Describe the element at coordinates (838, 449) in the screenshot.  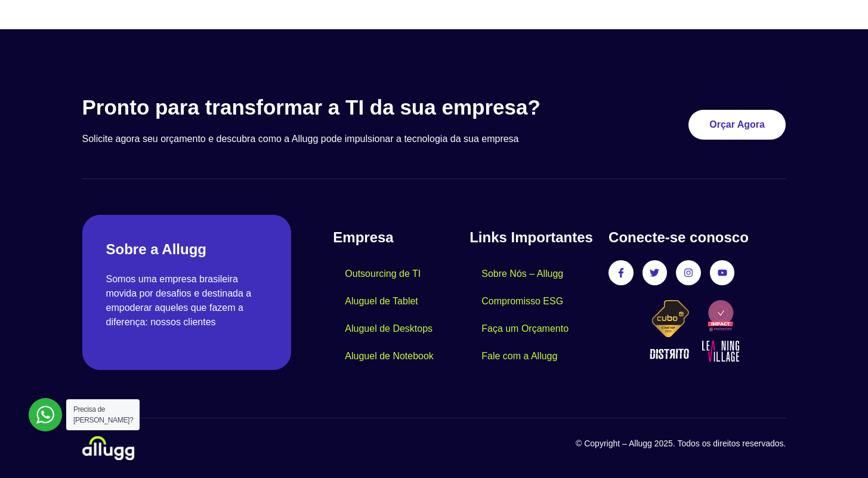
I see `div: Widget de chat` at that location.